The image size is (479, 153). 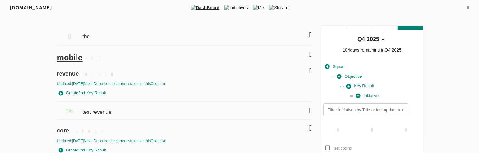 What do you see at coordinates (69, 70) in the screenshot?
I see `span: revenue` at bounding box center [69, 70].